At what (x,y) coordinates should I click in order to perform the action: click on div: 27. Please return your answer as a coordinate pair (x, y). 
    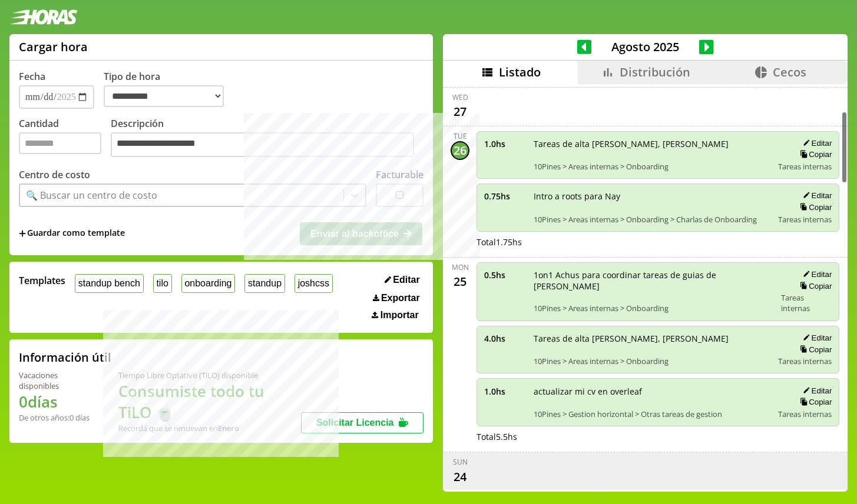
    Looking at the image, I should click on (460, 112).